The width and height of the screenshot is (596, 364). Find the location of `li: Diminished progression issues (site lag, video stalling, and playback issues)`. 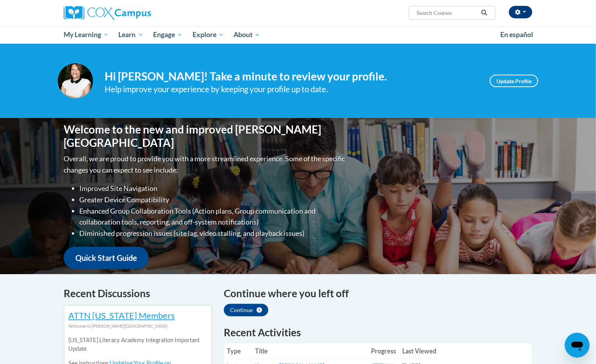

li: Diminished progression issues (site lag, video stalling, and playback issues) is located at coordinates (213, 233).